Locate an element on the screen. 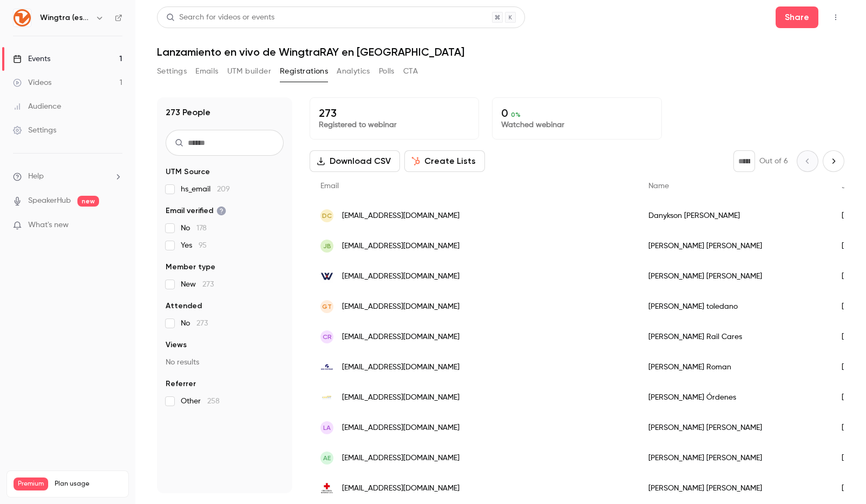 The width and height of the screenshot is (866, 504). span: Yes is located at coordinates (193, 245).